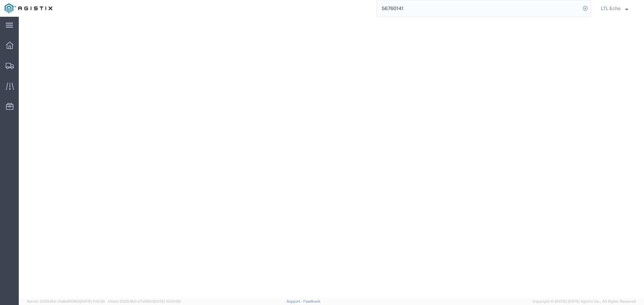 The image size is (644, 305). I want to click on span: Server: 2025.18.0-d1e9a510831, so click(66, 301).